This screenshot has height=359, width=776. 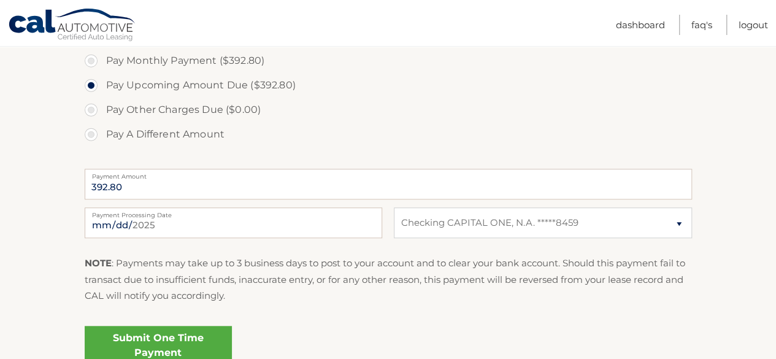 I want to click on a: Dashboard, so click(x=640, y=25).